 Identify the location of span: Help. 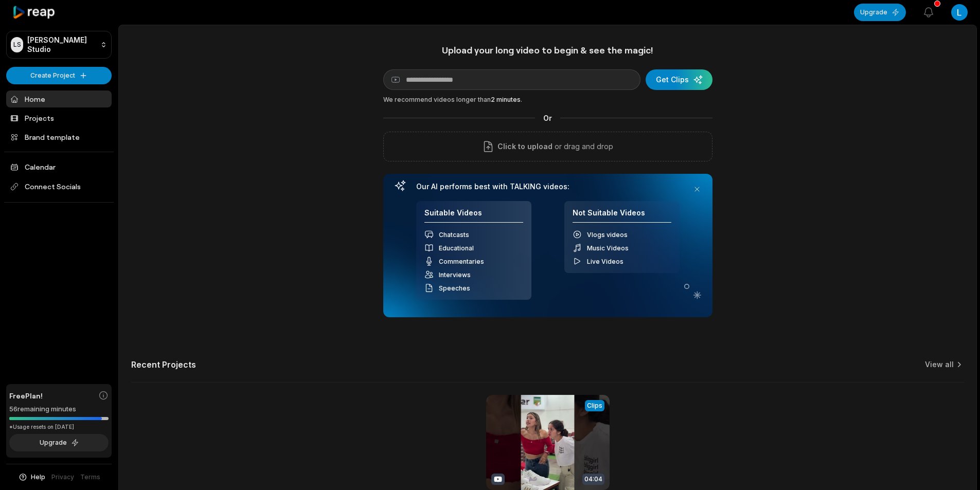
(38, 477).